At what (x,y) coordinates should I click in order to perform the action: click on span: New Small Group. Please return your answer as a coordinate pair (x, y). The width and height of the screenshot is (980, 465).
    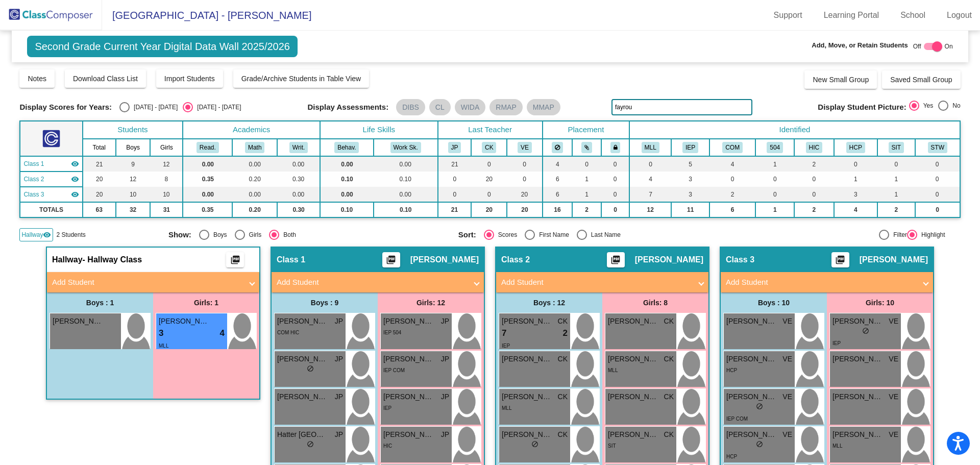
    Looking at the image, I should click on (841, 80).